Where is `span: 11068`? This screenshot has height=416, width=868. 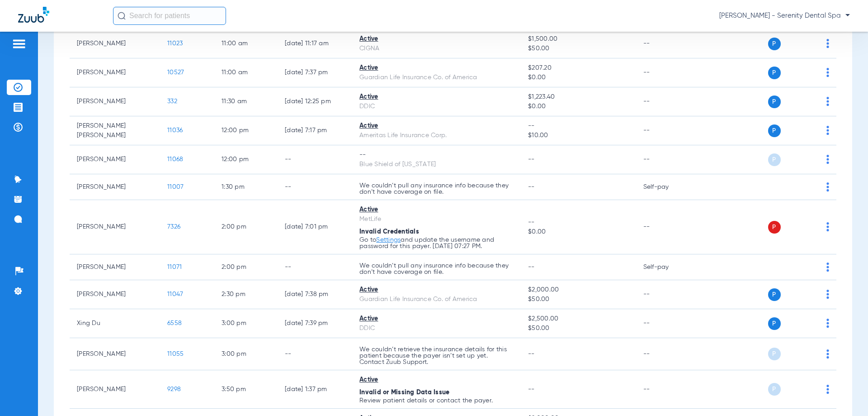 span: 11068 is located at coordinates (175, 159).